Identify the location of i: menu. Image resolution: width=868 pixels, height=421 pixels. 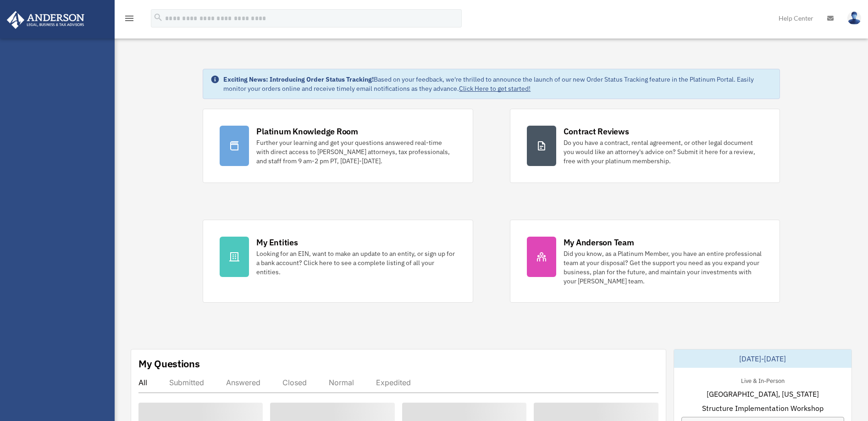
(129, 18).